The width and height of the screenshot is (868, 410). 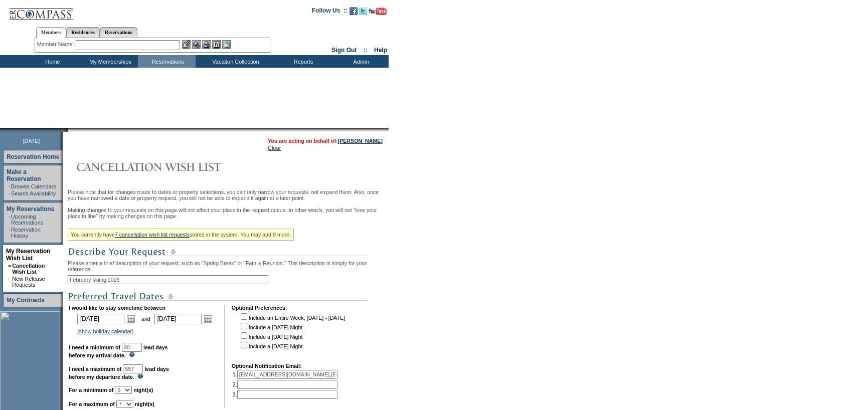 I want to click on img: Subscribe to our YouTube Channel, so click(x=378, y=11).